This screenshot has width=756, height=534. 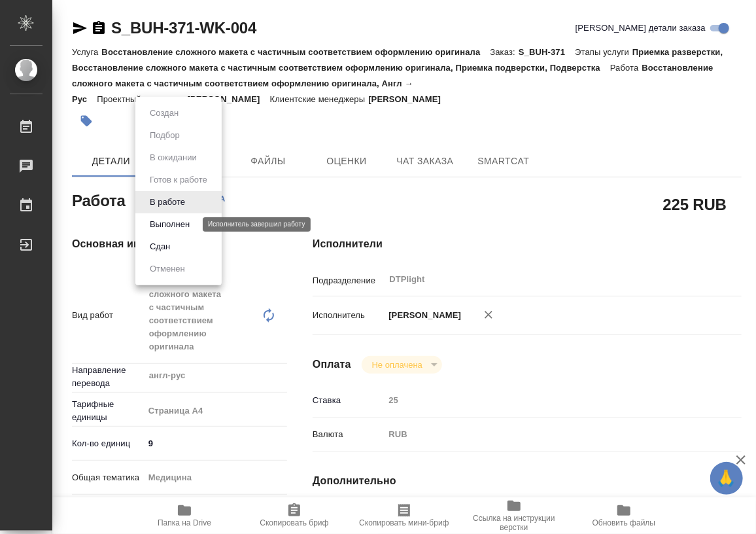 I want to click on button: В ожидании, so click(x=173, y=158).